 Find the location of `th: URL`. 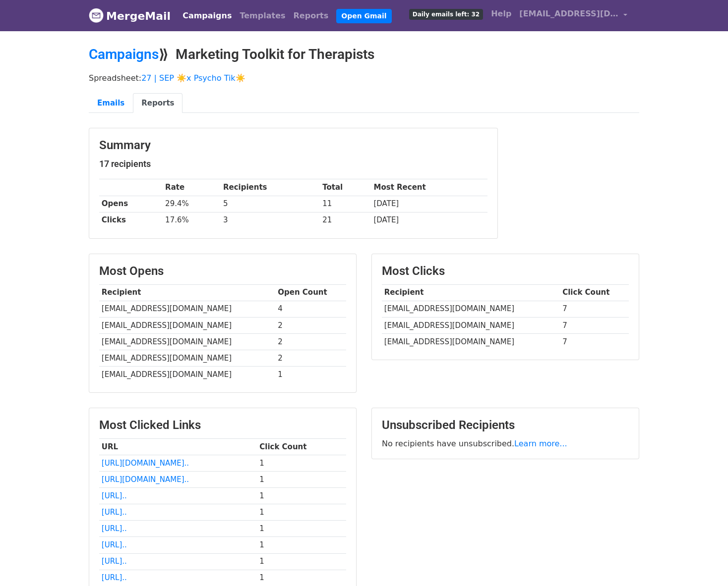

th: URL is located at coordinates (178, 446).